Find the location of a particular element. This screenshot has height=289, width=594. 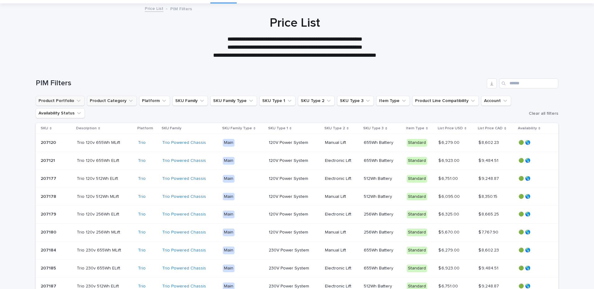

h1: PIM Filters is located at coordinates (260, 83).